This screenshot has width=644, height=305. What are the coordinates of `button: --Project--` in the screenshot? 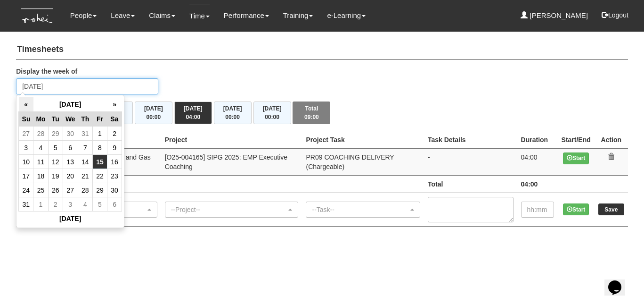 It's located at (232, 209).